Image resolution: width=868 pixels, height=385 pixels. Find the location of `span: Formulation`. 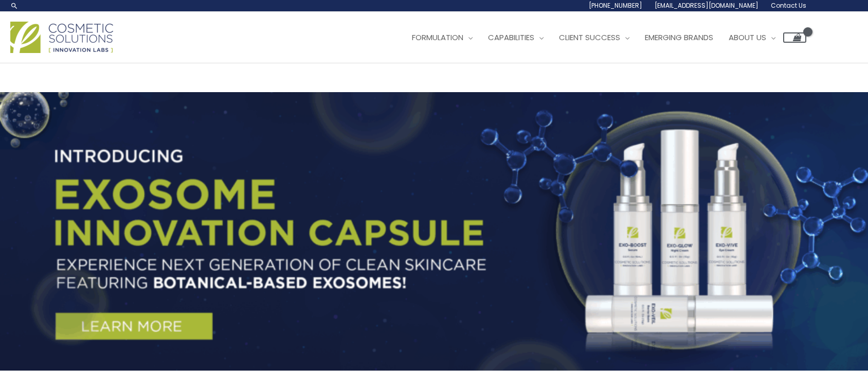

span: Formulation is located at coordinates (437, 37).